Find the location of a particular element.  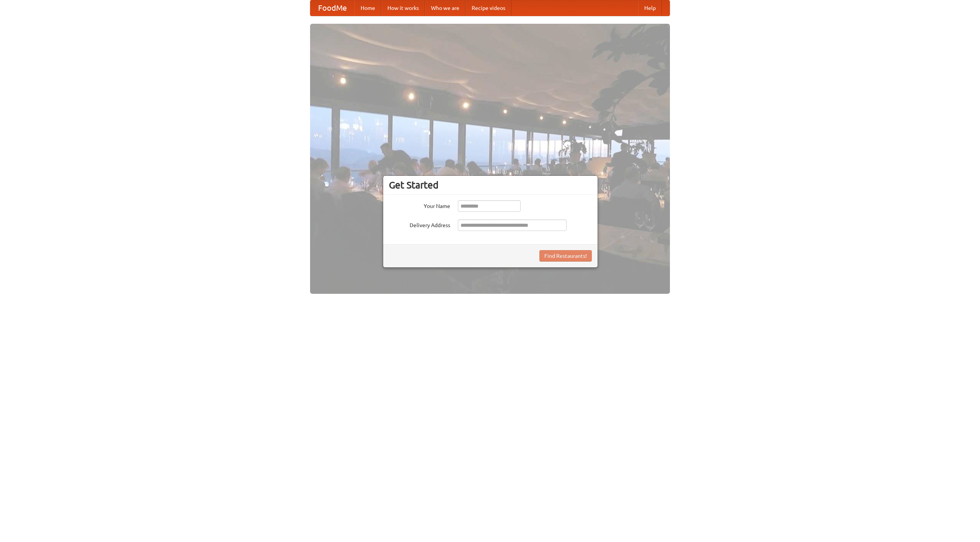

a: Home is located at coordinates (368, 8).